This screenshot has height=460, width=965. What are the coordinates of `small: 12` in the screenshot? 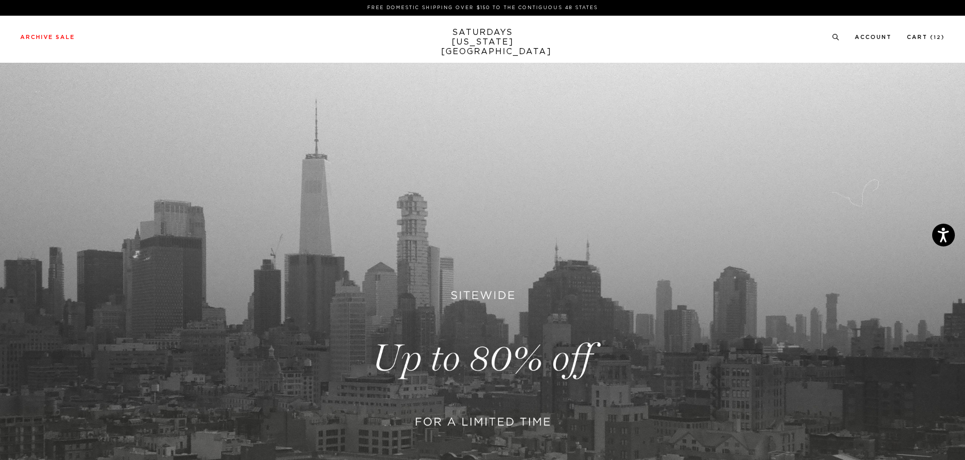 It's located at (937, 37).